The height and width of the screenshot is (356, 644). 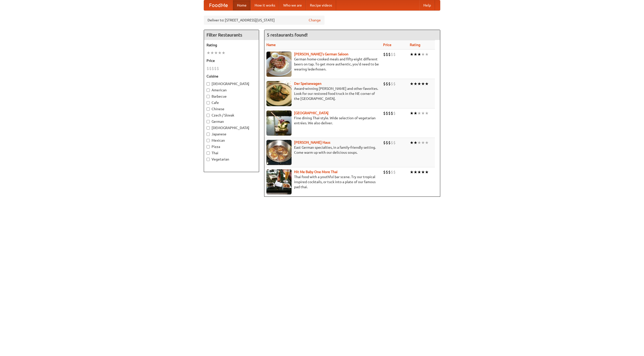 I want to click on input: Barbecue, so click(x=208, y=96).